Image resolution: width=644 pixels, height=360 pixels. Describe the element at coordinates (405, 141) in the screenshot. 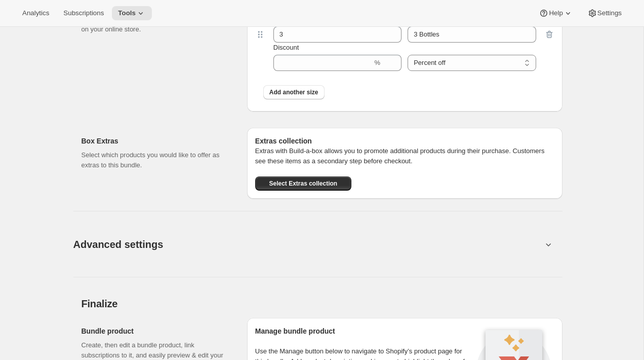

I see `h6: Extras collection` at that location.